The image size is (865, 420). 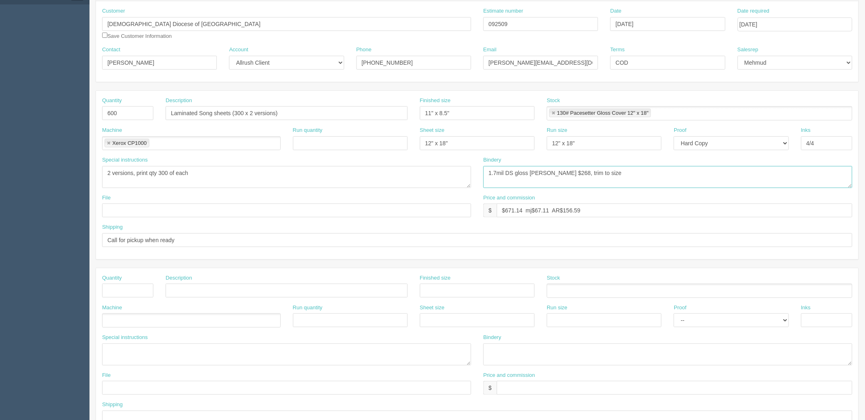 What do you see at coordinates (490, 50) in the screenshot?
I see `label: Email` at bounding box center [490, 50].